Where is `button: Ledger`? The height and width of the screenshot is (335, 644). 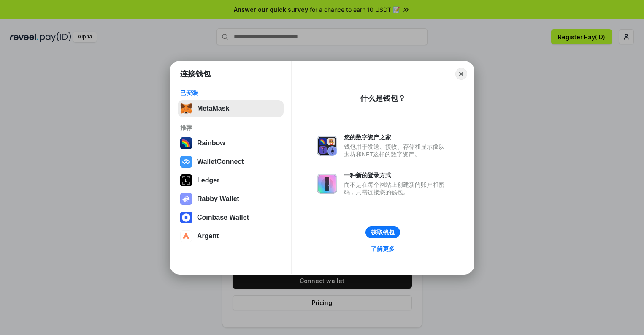 button: Ledger is located at coordinates (231, 181).